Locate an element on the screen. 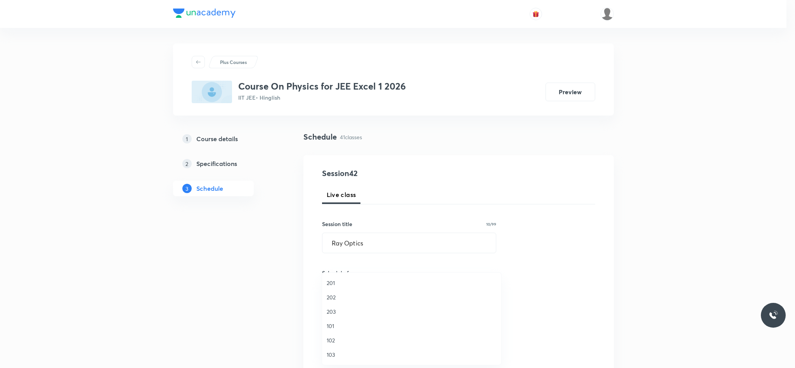  span: 201 is located at coordinates (412, 283).